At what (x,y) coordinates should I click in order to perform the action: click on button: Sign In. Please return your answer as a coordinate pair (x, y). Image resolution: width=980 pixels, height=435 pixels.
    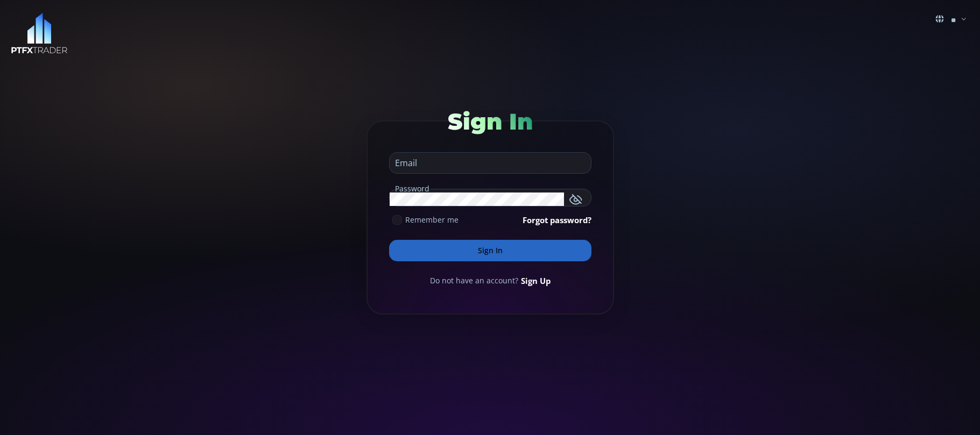
    Looking at the image, I should click on (490, 251).